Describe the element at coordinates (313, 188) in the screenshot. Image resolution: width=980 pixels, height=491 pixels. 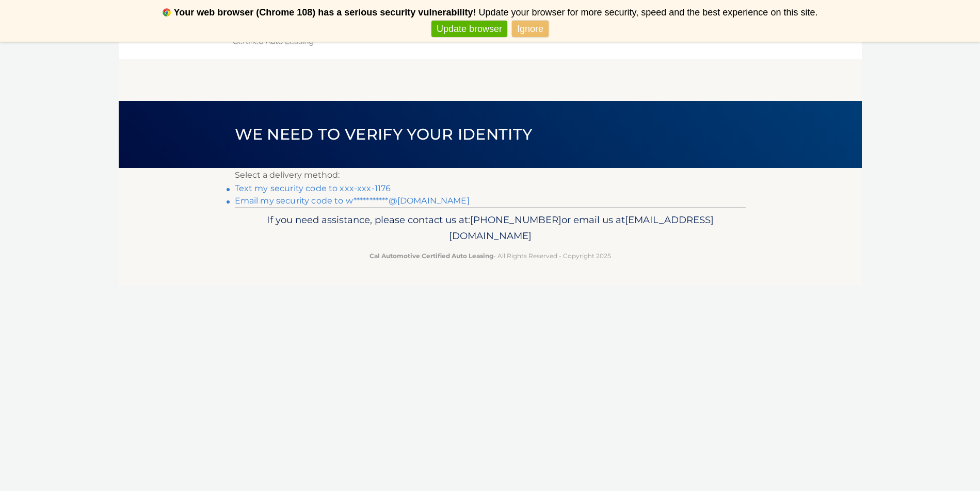
I see `a: Text my security code to xxx-xxx-1176` at that location.